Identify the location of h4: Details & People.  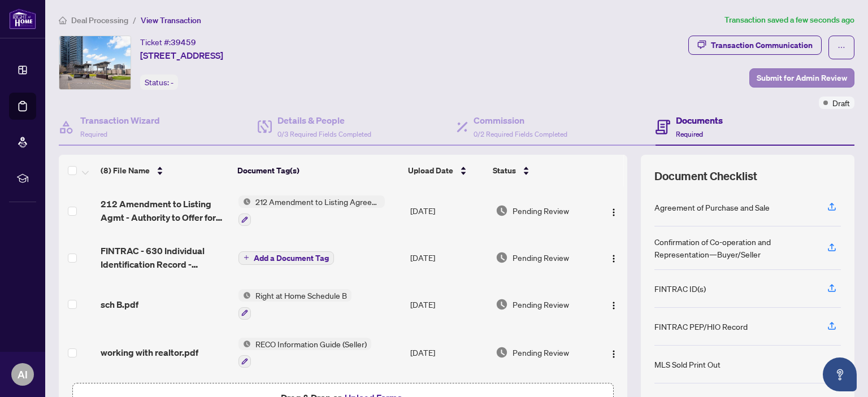
(324, 120).